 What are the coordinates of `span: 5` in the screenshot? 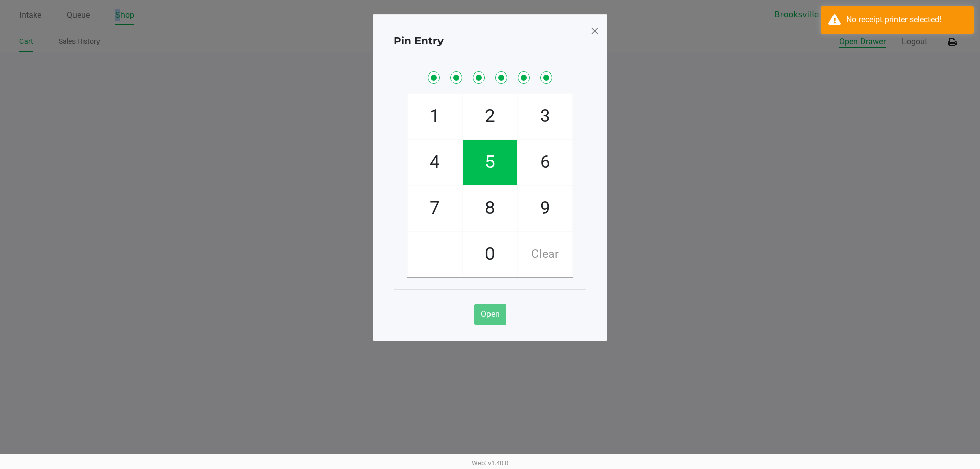 It's located at (490, 163).